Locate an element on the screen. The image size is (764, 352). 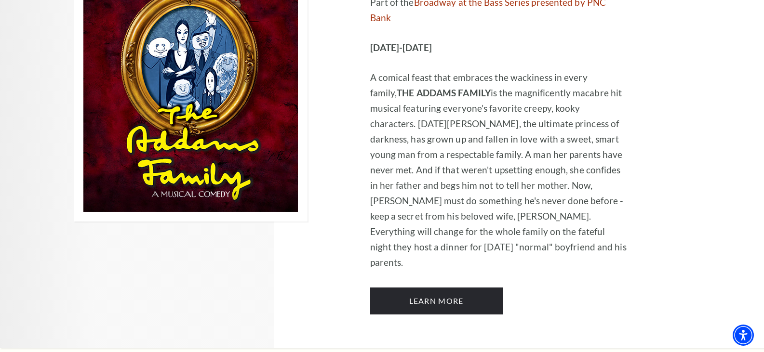
strong: THE ADDAMS FAMILY is located at coordinates (443, 93).